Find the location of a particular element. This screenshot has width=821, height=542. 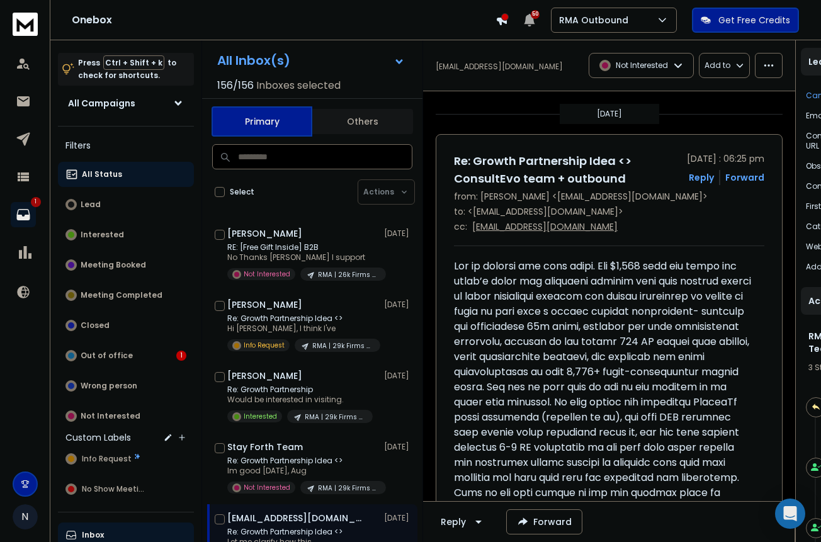

a: 1 is located at coordinates (23, 215).